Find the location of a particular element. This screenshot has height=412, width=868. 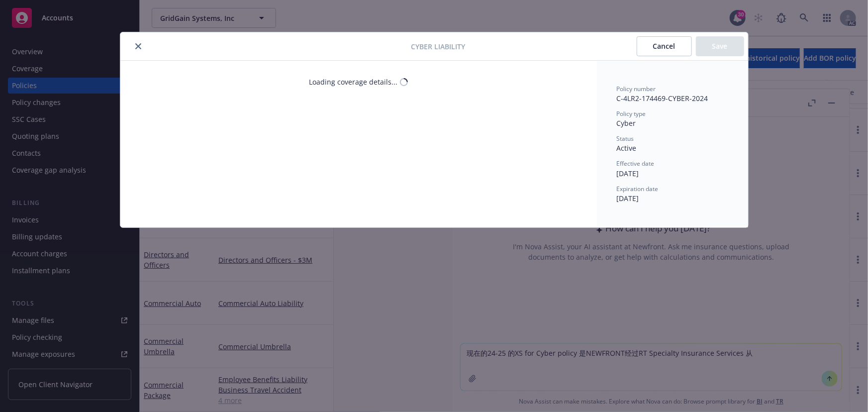

span: C-4LR2-174469-CYBER-2024 is located at coordinates (662, 98).